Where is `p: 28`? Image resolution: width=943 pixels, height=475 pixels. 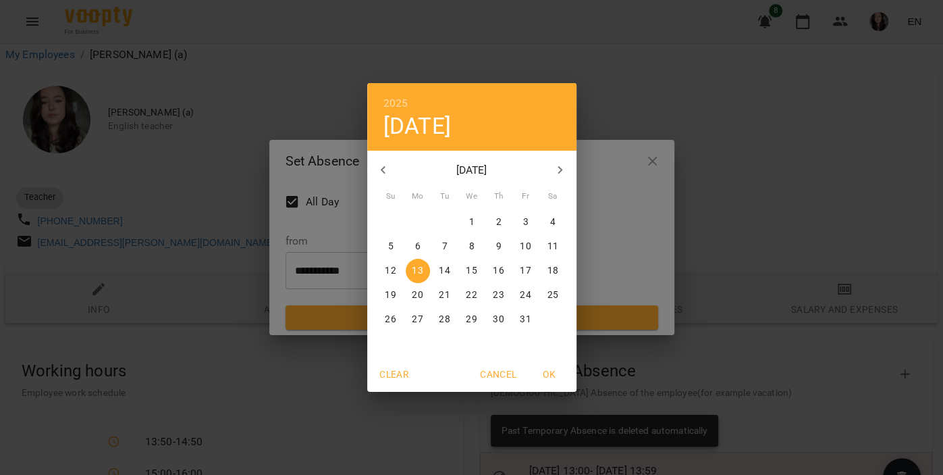
p: 28 is located at coordinates (444, 319).